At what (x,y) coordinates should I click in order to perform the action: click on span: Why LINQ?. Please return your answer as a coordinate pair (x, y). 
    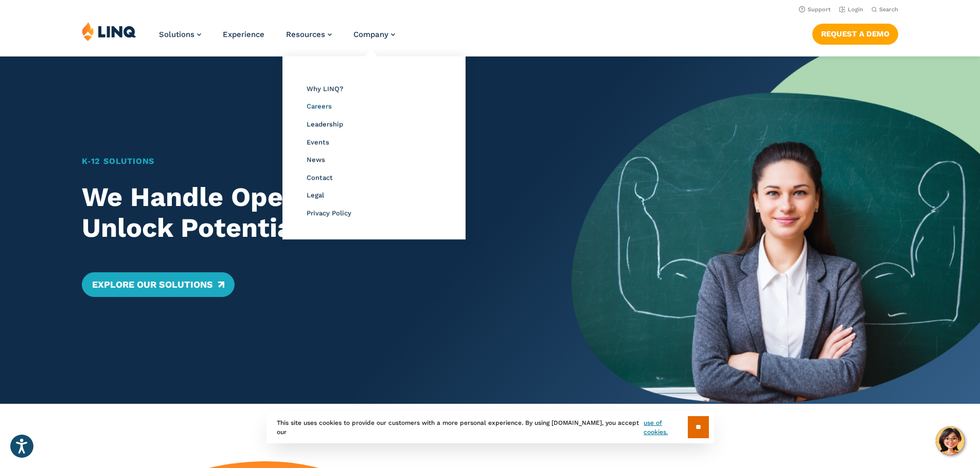
    Looking at the image, I should click on (325, 88).